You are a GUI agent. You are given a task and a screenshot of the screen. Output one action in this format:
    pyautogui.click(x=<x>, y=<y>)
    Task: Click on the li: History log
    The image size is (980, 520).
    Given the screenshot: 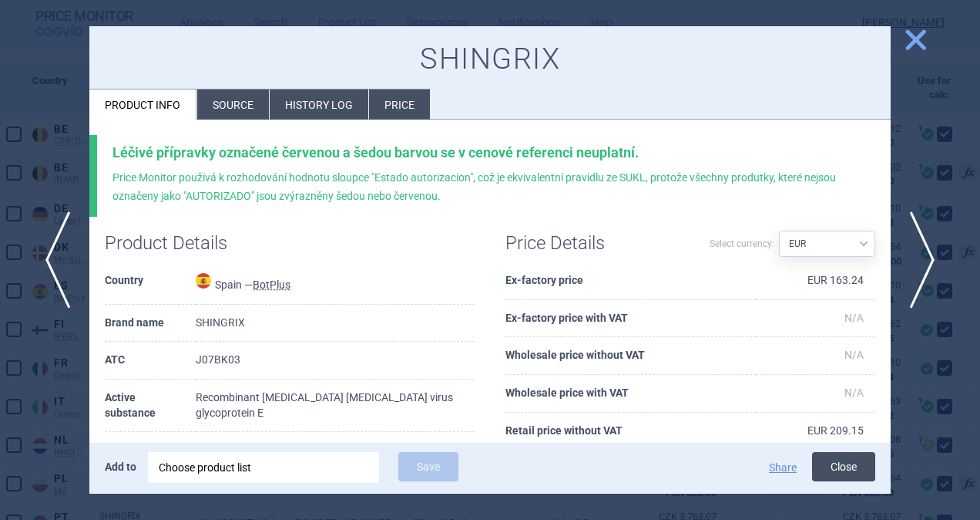 What is the action you would take?
    pyautogui.click(x=319, y=104)
    